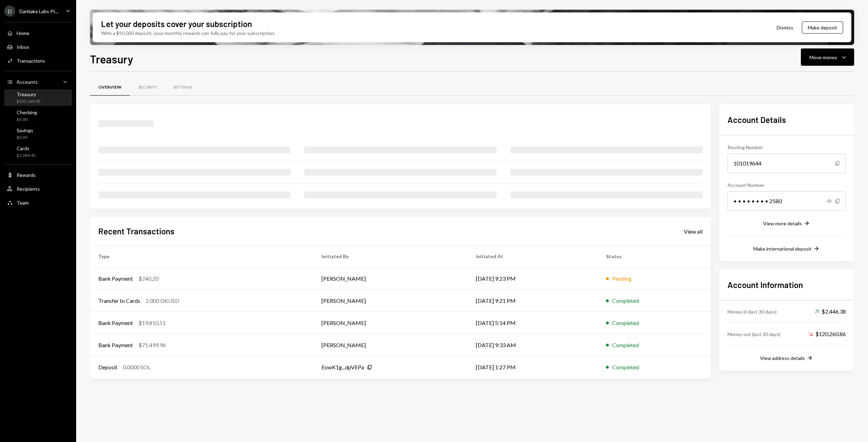 The height and width of the screenshot is (442, 868). What do you see at coordinates (23, 33) in the screenshot?
I see `div: Home` at bounding box center [23, 33].